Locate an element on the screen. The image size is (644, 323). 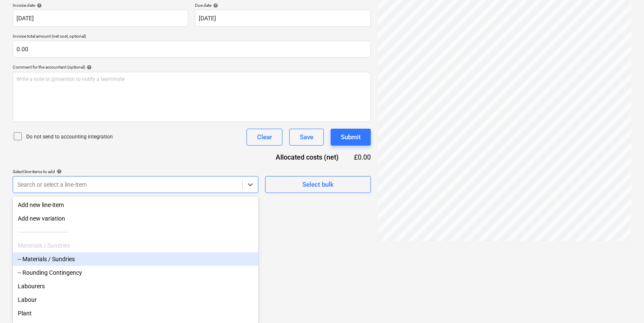
div: Chat Widget is located at coordinates (623, 303).